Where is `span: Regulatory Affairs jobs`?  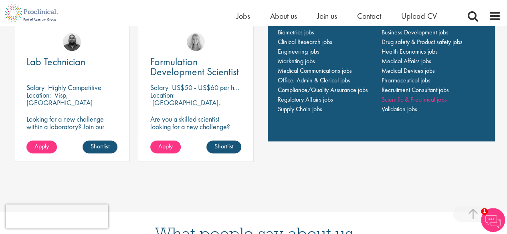
span: Regulatory Affairs jobs is located at coordinates (305, 99).